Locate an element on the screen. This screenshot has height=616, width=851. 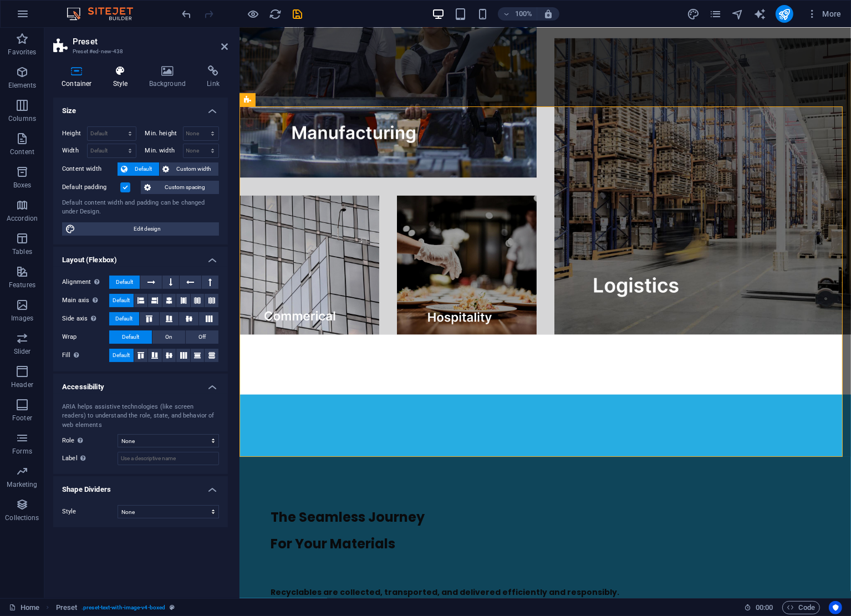
p: Columns is located at coordinates (22, 119).